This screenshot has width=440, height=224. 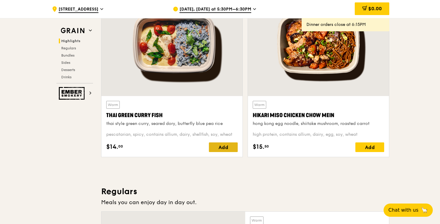 What do you see at coordinates (346, 25) in the screenshot?
I see `div: Dinner orders close at 6:15PM` at bounding box center [346, 25].